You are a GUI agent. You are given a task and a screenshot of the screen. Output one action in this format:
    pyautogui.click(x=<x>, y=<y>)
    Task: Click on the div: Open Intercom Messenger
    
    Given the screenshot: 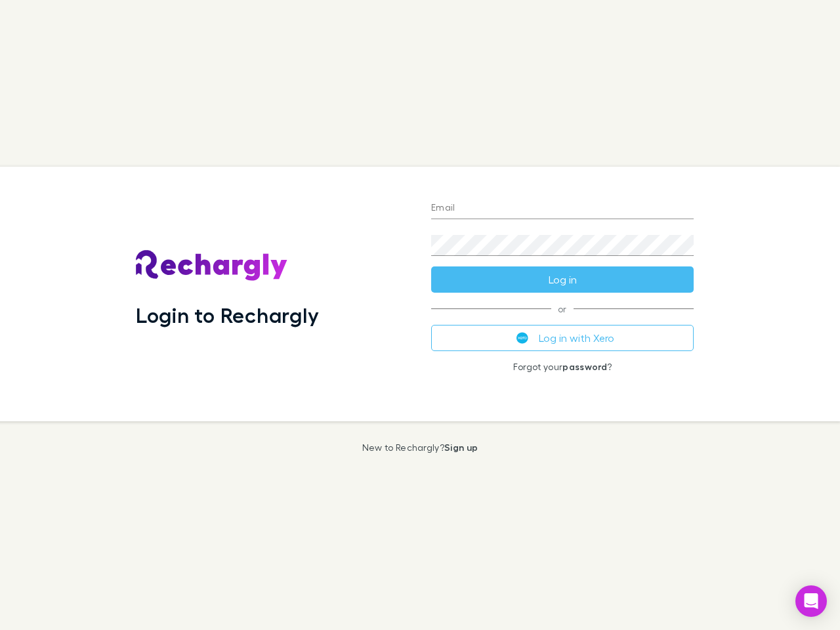 What is the action you would take?
    pyautogui.click(x=811, y=601)
    